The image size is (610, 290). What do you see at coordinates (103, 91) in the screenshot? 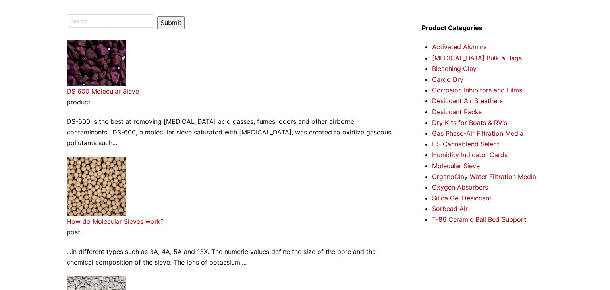
I see `a: DS 600 Molecular Sieve` at bounding box center [103, 91].